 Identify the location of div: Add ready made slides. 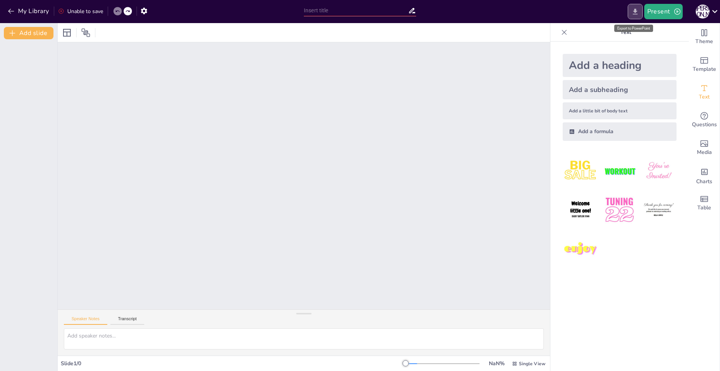
(704, 65).